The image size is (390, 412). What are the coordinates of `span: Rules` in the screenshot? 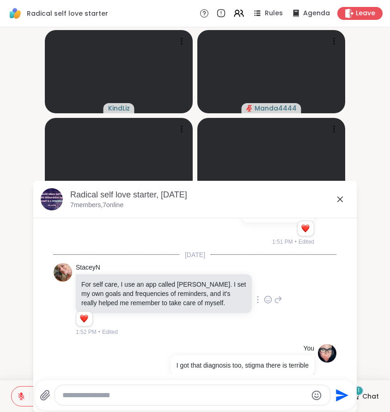 It's located at (273, 13).